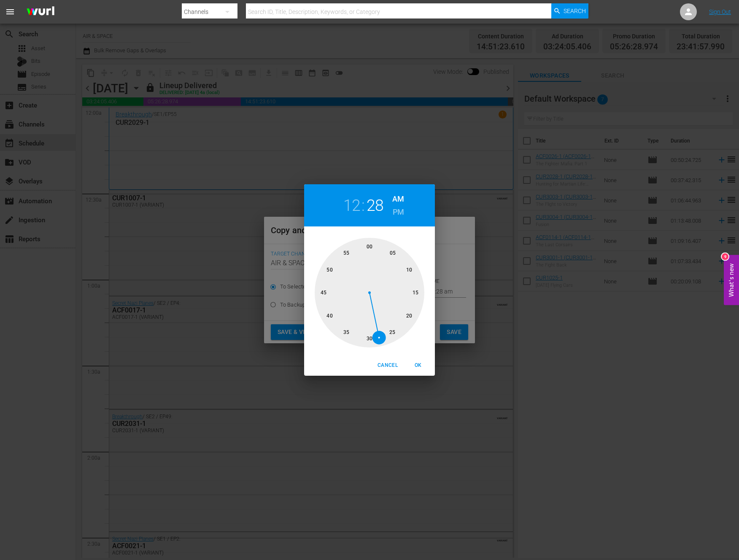  What do you see at coordinates (398, 199) in the screenshot?
I see `button: AM` at bounding box center [398, 199].